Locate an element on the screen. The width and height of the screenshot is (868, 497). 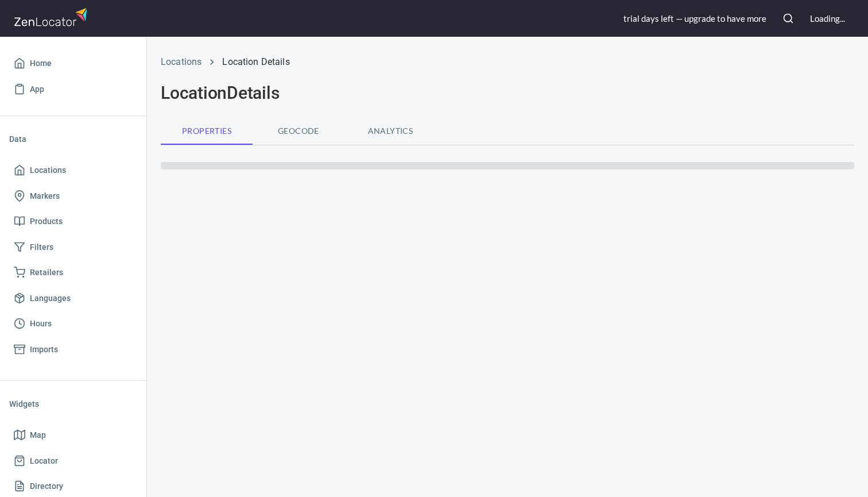
li: Widgets is located at coordinates (73, 404).